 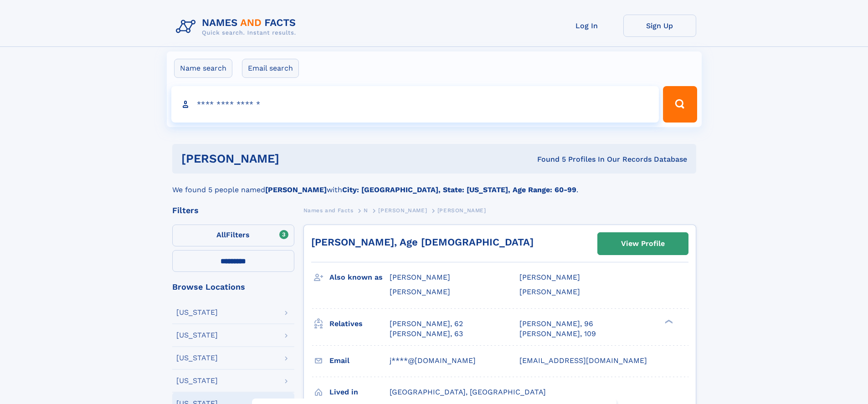 What do you see at coordinates (660, 26) in the screenshot?
I see `a: Sign Up` at bounding box center [660, 26].